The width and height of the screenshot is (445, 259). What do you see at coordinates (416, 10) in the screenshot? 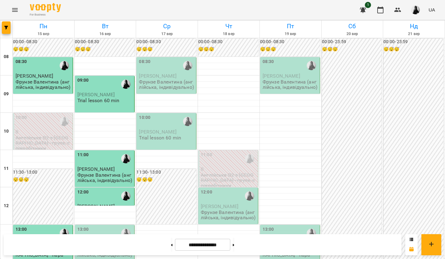
I see `img: a8a45f5fed8cd6bfe970c81335813bd9.jpg` at bounding box center [416, 10].